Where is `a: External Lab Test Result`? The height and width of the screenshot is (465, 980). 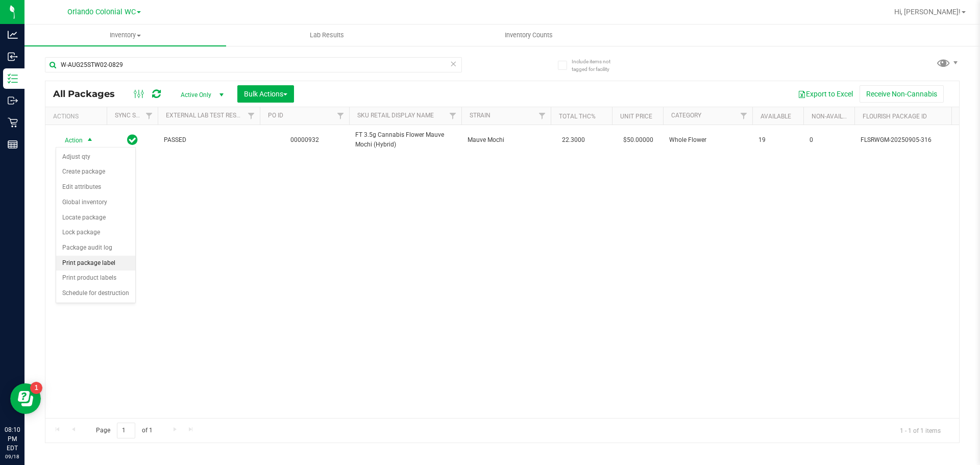 a: External Lab Test Result is located at coordinates (206, 115).